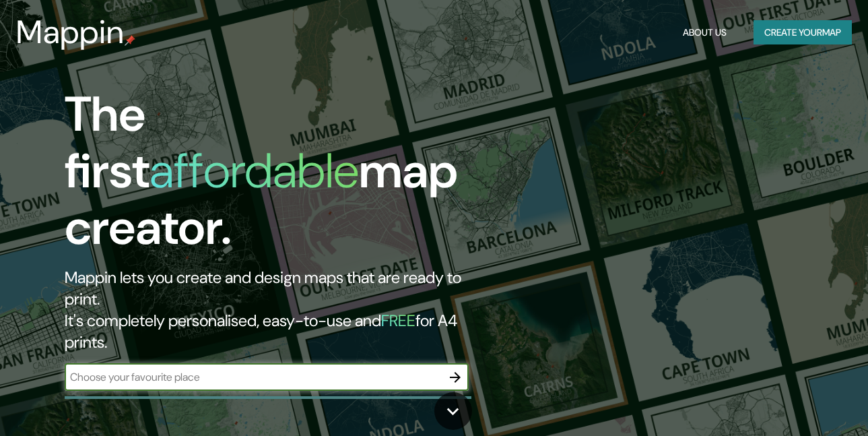  What do you see at coordinates (704, 32) in the screenshot?
I see `button: About Us` at bounding box center [704, 32].